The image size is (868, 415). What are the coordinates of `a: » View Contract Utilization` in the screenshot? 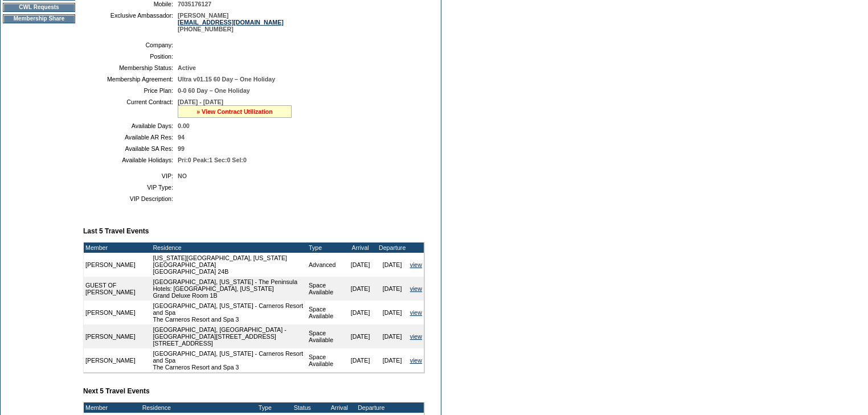 It's located at (235, 112).